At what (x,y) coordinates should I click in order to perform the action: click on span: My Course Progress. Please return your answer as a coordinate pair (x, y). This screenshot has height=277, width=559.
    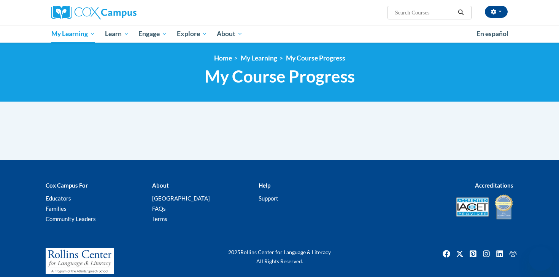
    Looking at the image, I should click on (280, 76).